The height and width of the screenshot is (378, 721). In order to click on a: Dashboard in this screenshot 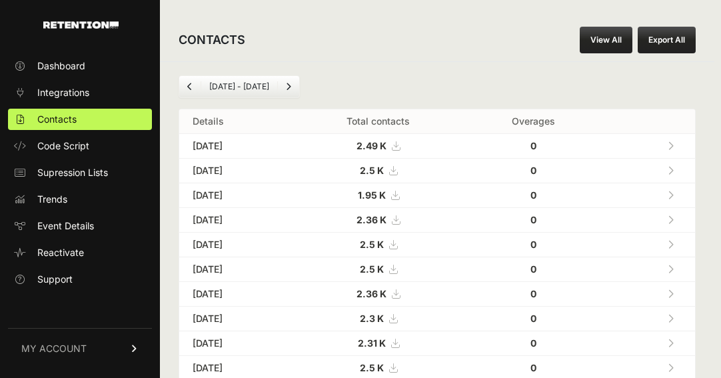, I will do `click(80, 66)`.